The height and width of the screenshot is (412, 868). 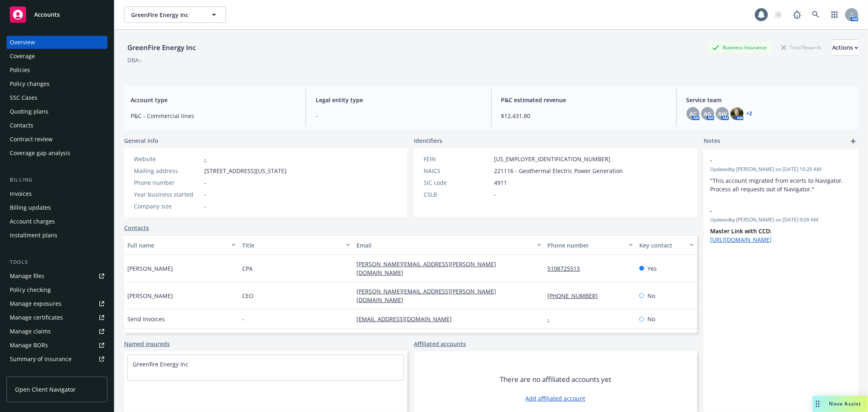 I want to click on a: Installment plans, so click(x=57, y=236).